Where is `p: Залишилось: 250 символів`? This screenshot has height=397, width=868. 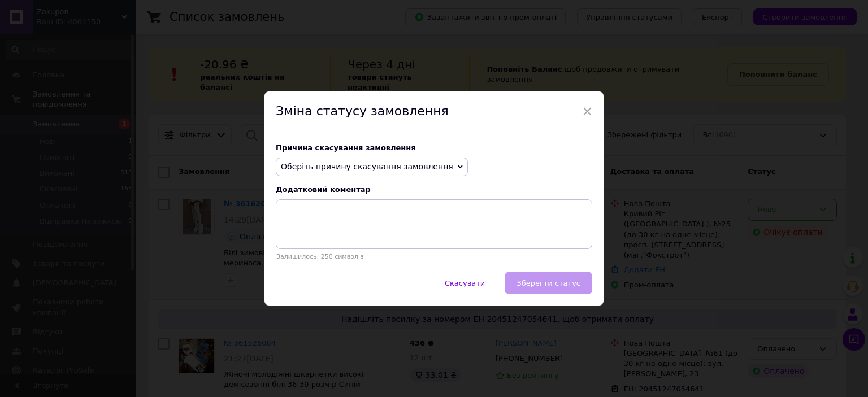 p: Залишилось: 250 символів is located at coordinates (434, 256).